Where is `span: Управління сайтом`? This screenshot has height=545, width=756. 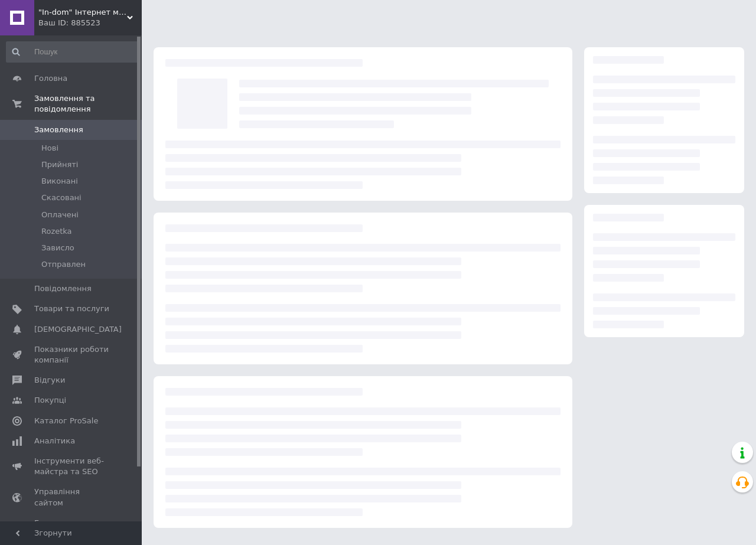 span: Управління сайтом is located at coordinates (72, 497).